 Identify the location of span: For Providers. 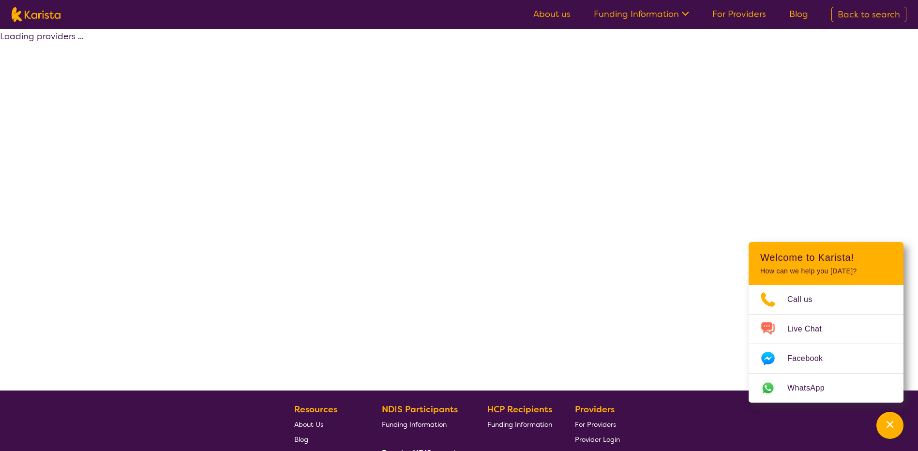
(595, 425).